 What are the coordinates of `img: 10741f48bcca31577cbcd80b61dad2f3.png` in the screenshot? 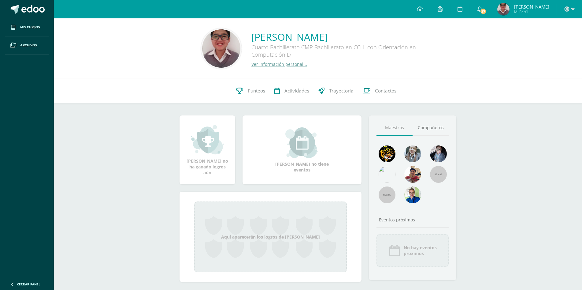 It's located at (413, 195).